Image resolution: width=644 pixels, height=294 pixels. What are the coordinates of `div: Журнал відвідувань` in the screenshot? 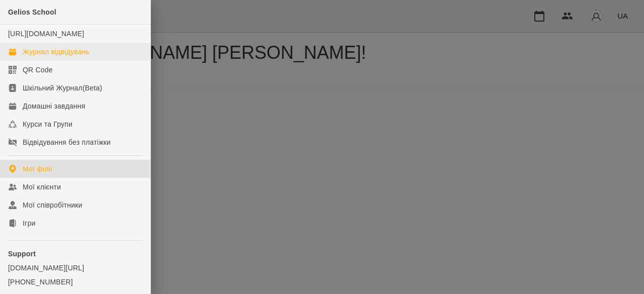 It's located at (56, 52).